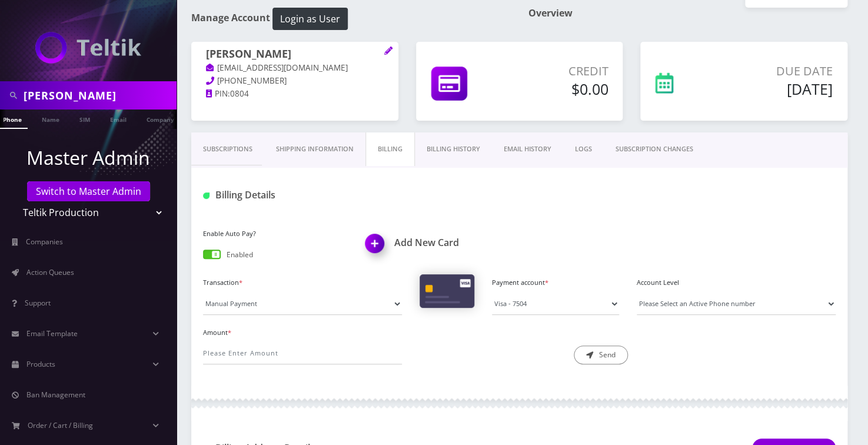 The width and height of the screenshot is (868, 445). What do you see at coordinates (736, 282) in the screenshot?
I see `label: Account Level` at bounding box center [736, 282].